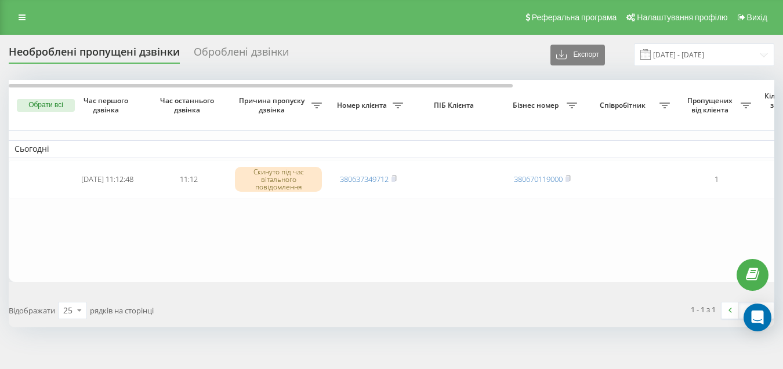  Describe the element at coordinates (273, 105) in the screenshot. I see `span: Причина пропуску дзвінка` at that location.